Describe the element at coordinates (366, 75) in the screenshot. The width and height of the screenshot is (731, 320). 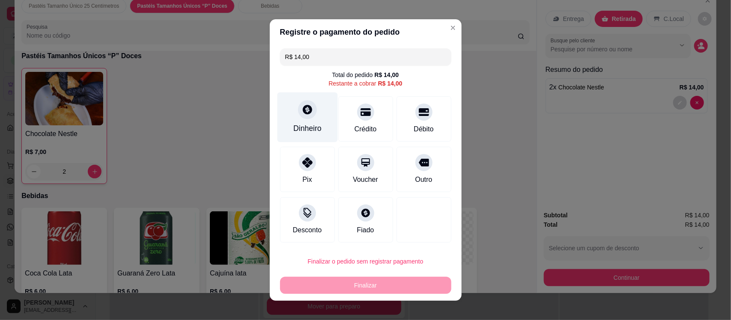
I see `div: Total do pedido` at that location.